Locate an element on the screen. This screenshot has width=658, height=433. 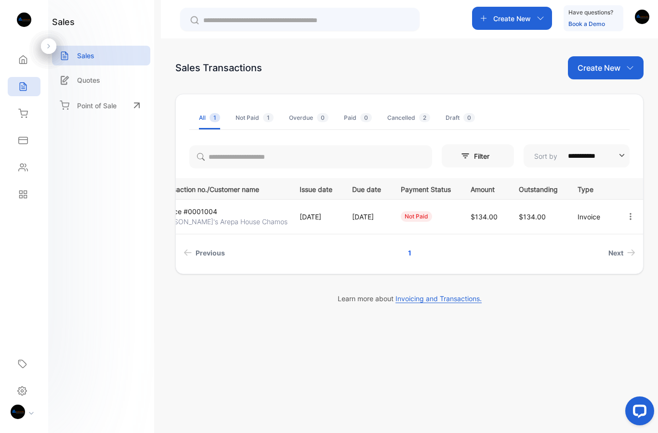
span: 2 is located at coordinates (424, 117).